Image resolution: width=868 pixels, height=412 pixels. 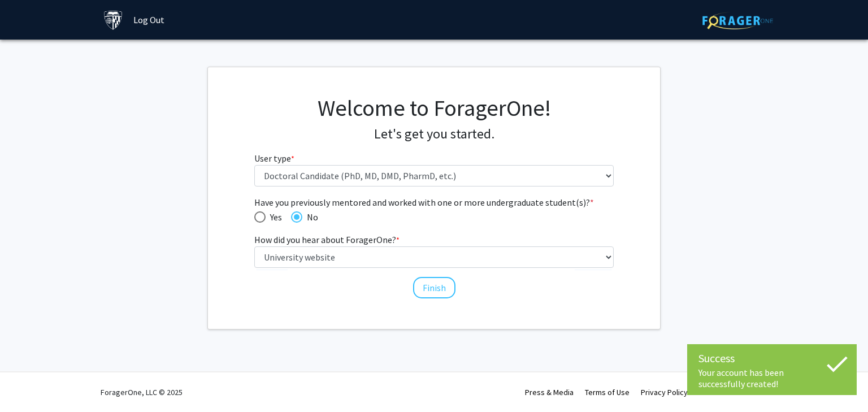 I want to click on div: Success, so click(x=772, y=358).